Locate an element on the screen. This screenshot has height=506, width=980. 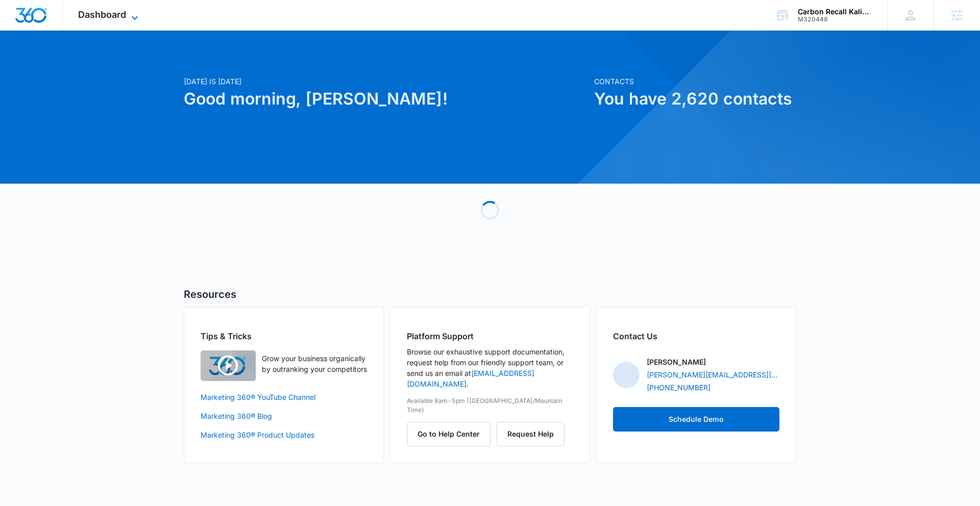
div: account id is located at coordinates (834, 19).